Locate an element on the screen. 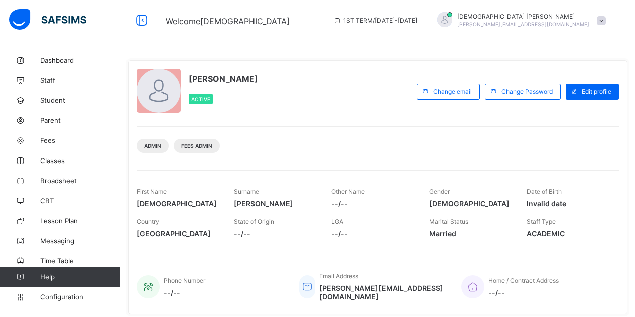 The width and height of the screenshot is (635, 317). span: Gender is located at coordinates (440, 191).